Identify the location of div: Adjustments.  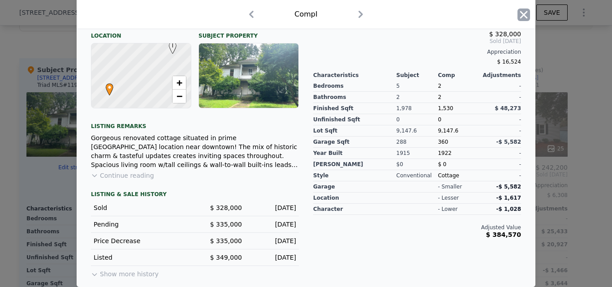
(500, 75).